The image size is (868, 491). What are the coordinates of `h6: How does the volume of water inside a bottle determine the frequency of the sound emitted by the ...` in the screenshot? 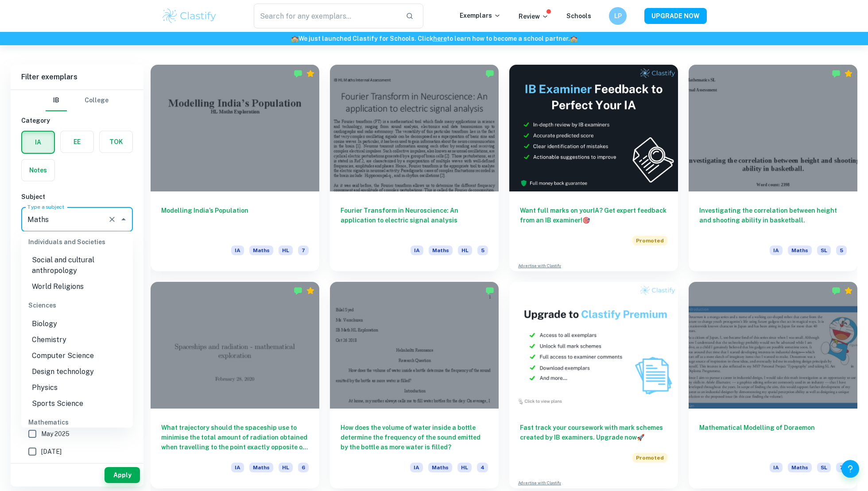 It's located at (414, 438).